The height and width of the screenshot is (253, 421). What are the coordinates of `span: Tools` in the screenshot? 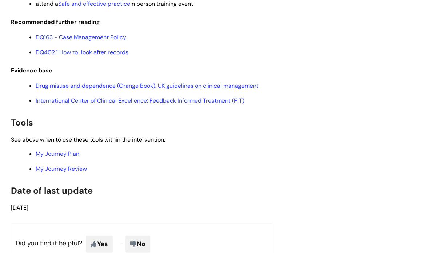 It's located at (22, 122).